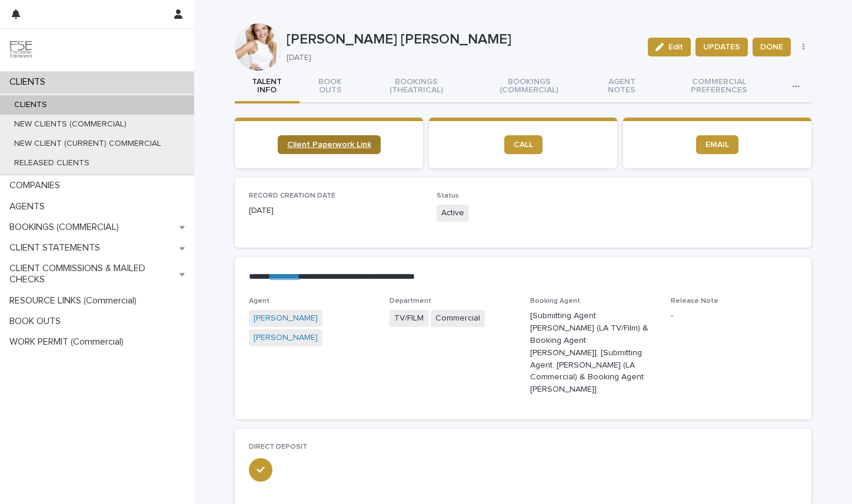 The image size is (852, 504). What do you see at coordinates (87, 143) in the screenshot?
I see `p: NEW CLIENT (CURRENT) COMMERCIAL` at bounding box center [87, 143].